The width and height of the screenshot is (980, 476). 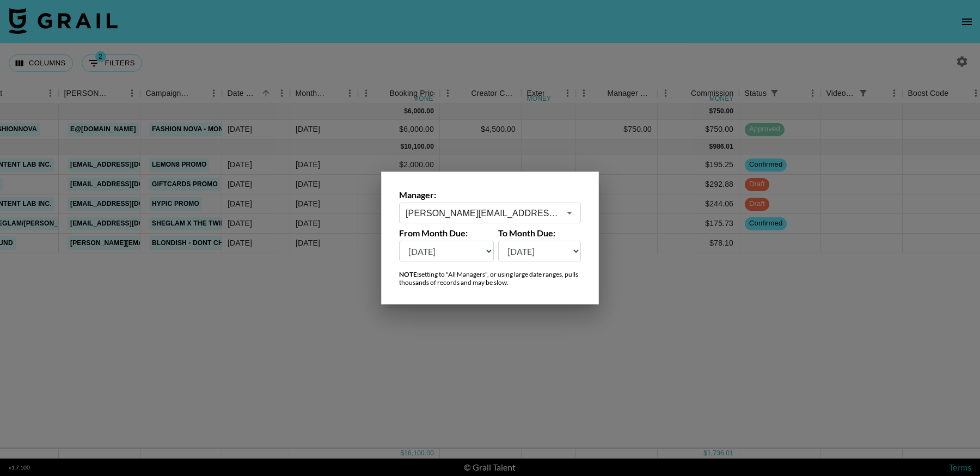 I want to click on label: Manager:, so click(x=490, y=195).